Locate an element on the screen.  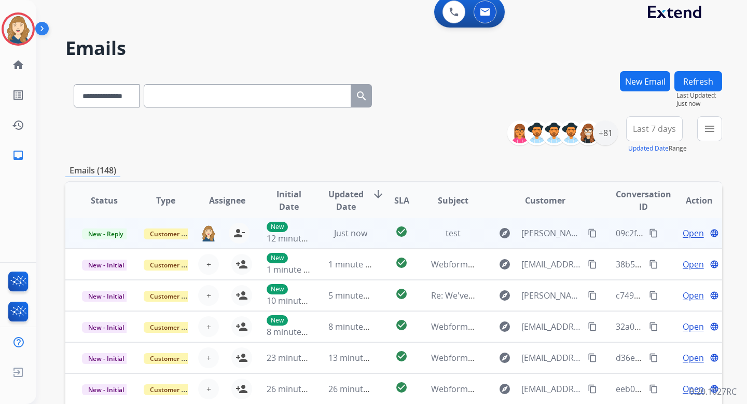
span: Updated Date is located at coordinates (346, 200).